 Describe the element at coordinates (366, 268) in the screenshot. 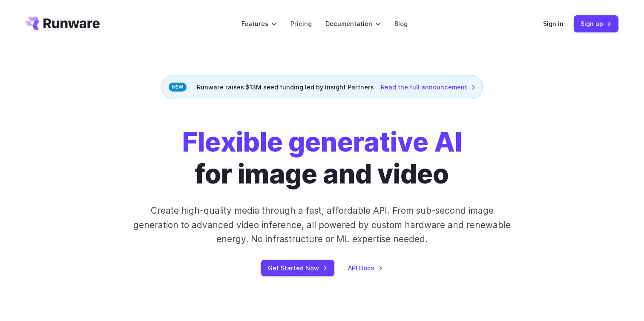

I see `a: API Docs` at that location.